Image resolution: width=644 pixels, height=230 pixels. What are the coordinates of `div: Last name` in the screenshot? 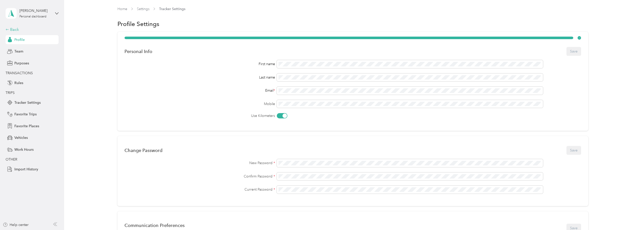 It's located at (200, 77).